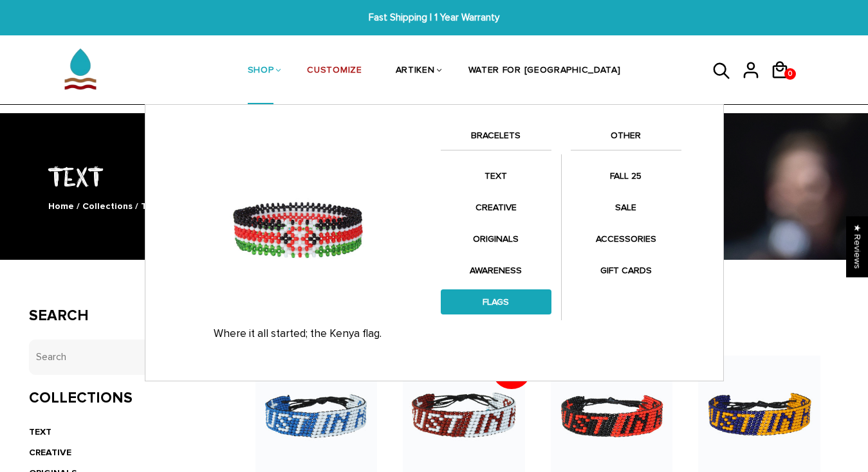  Describe the element at coordinates (415, 71) in the screenshot. I see `a: ARTIKEN` at that location.